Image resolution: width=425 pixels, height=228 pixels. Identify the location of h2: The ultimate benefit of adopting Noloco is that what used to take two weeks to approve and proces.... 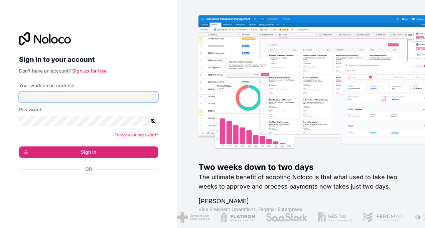
(301, 182).